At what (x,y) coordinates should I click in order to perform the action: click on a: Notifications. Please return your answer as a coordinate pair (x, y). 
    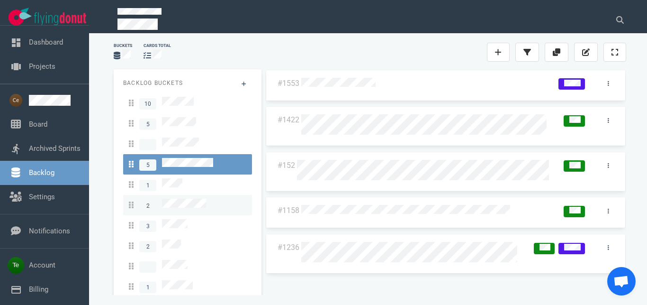
    Looking at the image, I should click on (49, 231).